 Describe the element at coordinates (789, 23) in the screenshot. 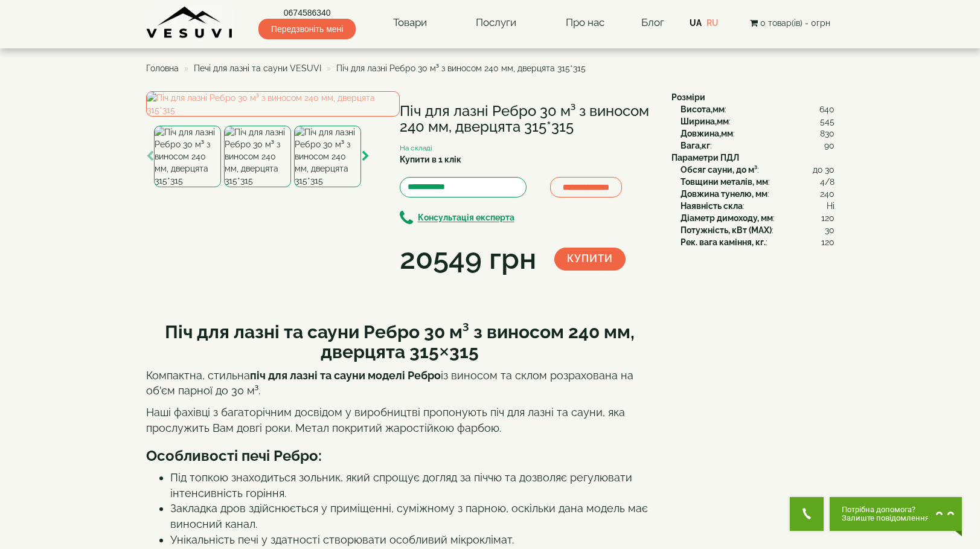

I see `button: 0 товар(ів) - 0грн` at that location.